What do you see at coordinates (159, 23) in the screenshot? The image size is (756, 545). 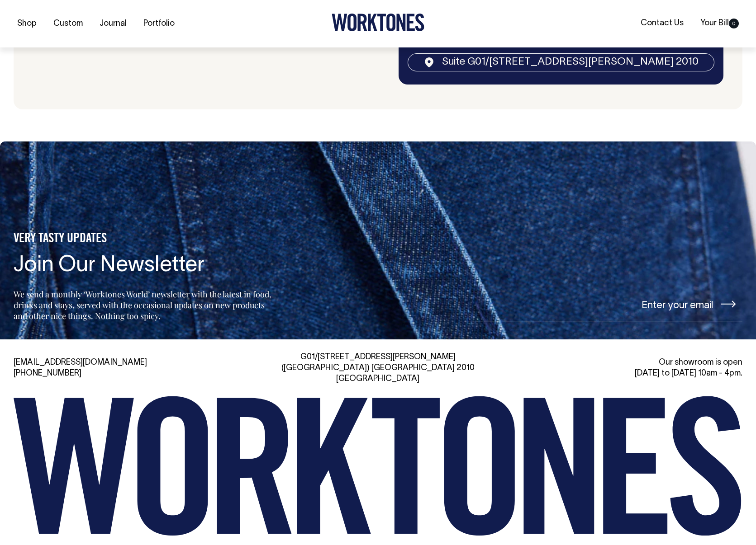 I see `a: Portfolio` at bounding box center [159, 23].